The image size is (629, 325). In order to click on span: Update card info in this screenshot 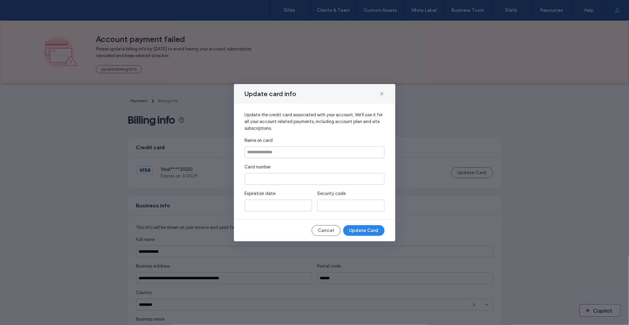, I will do `click(270, 94)`.